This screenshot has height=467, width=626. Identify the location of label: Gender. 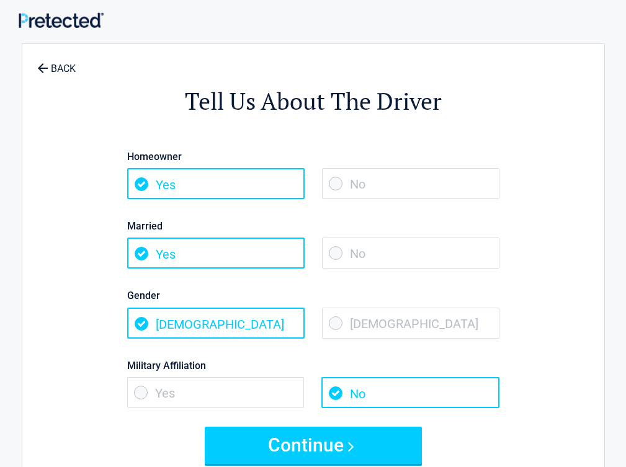
(313, 295).